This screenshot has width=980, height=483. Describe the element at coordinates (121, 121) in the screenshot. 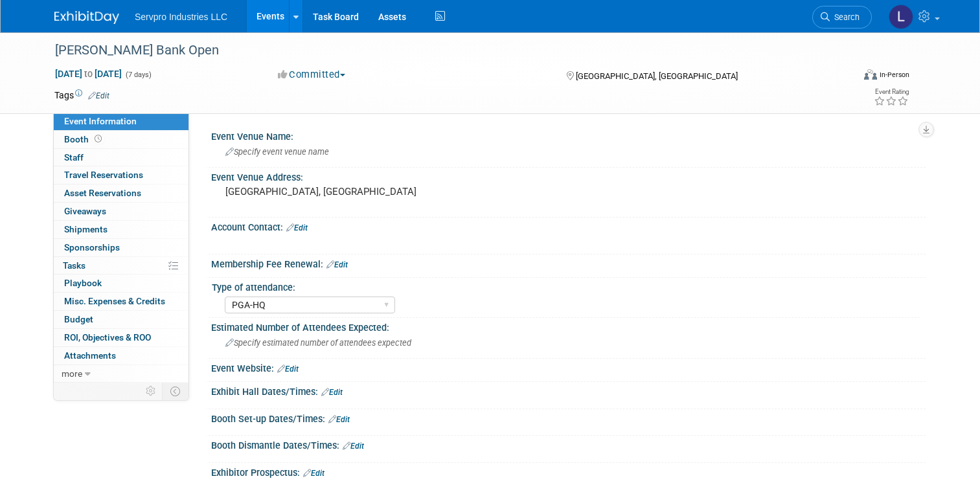

I see `a: Event Information` at that location.